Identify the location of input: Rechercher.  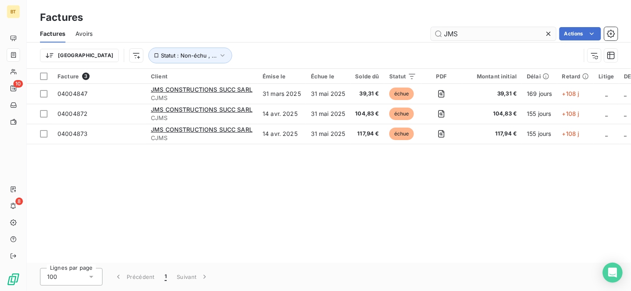
(494, 34).